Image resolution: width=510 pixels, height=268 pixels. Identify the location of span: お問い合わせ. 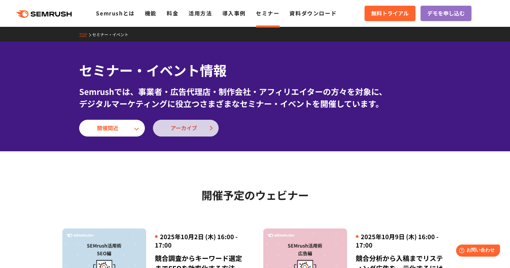
(30, 8).